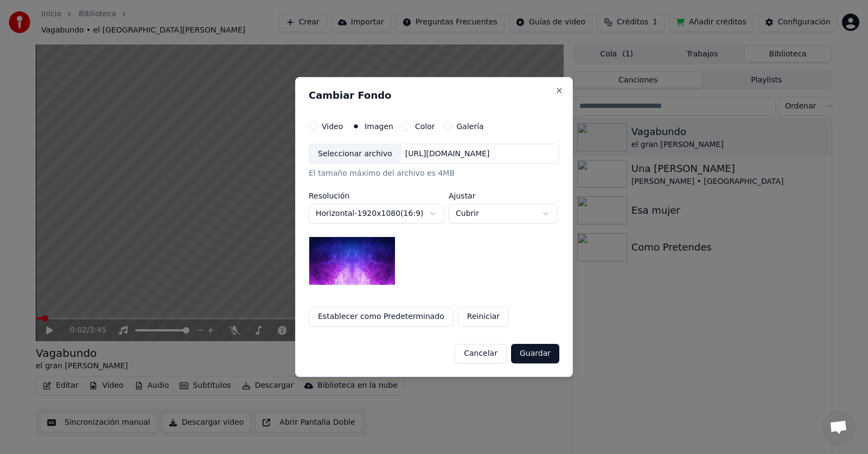  Describe the element at coordinates (434, 95) in the screenshot. I see `h2: Cambiar Fondo` at that location.